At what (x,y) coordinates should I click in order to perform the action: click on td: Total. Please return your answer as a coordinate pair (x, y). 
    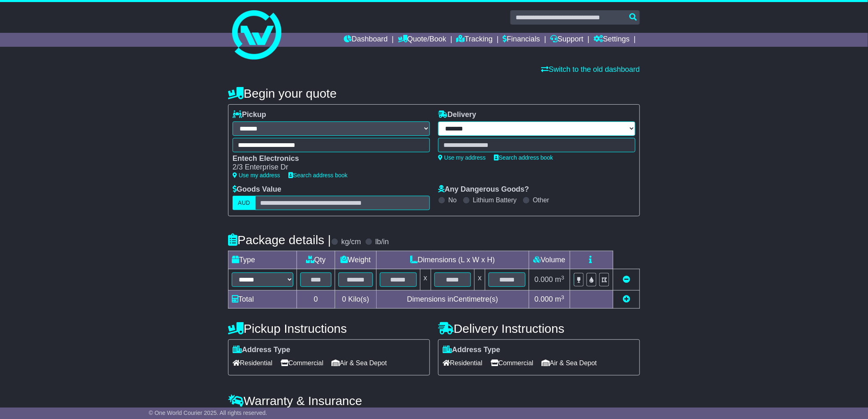
    Looking at the image, I should click on (262, 300).